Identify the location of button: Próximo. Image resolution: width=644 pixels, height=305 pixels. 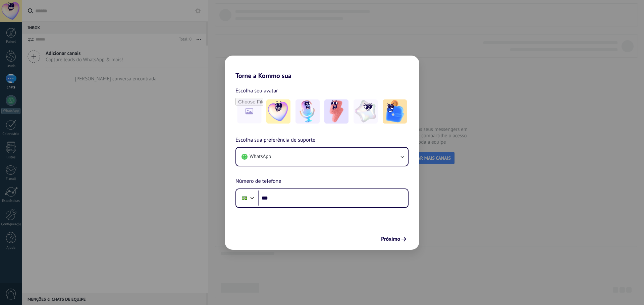
(393, 239).